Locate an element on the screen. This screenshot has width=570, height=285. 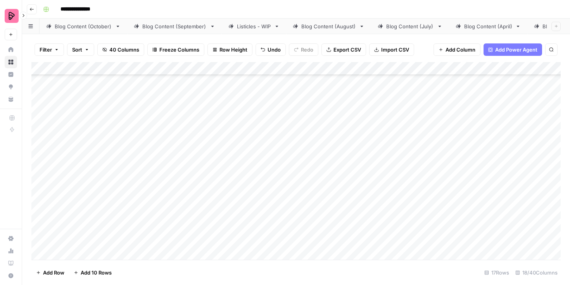
button: Help + Support is located at coordinates (11, 276).